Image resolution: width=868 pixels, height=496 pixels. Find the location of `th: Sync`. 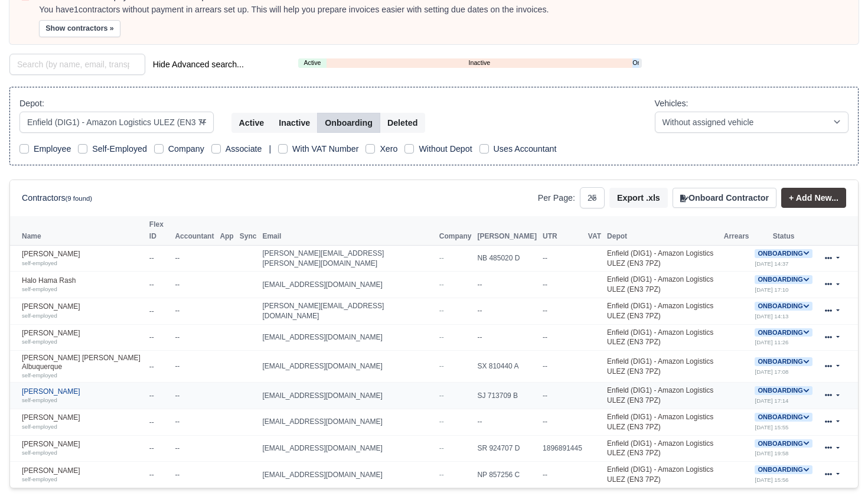

th: Sync is located at coordinates (248, 230).